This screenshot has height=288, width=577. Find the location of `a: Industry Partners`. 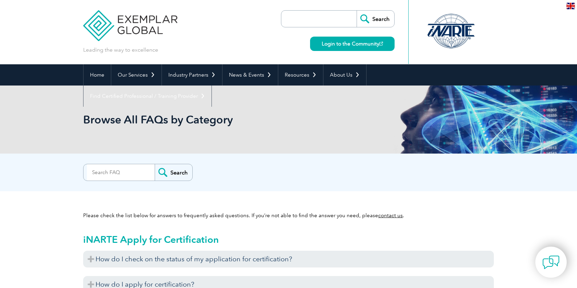

a: Industry Partners is located at coordinates (192, 75).